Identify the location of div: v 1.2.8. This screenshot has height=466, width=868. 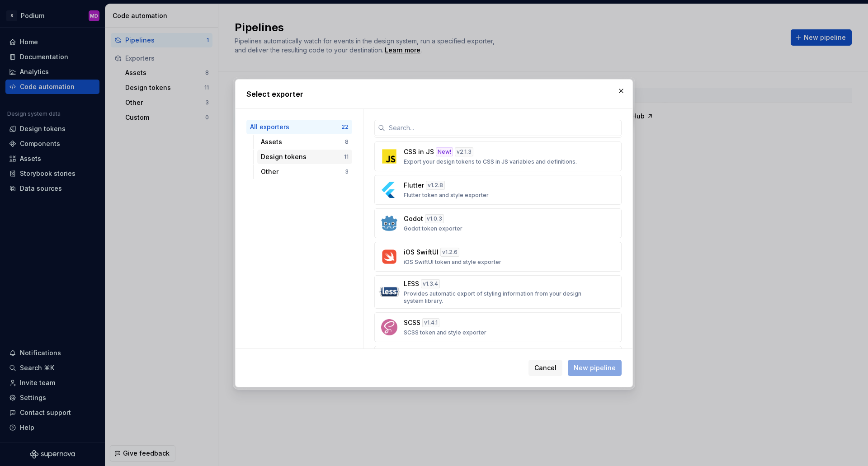
(435, 185).